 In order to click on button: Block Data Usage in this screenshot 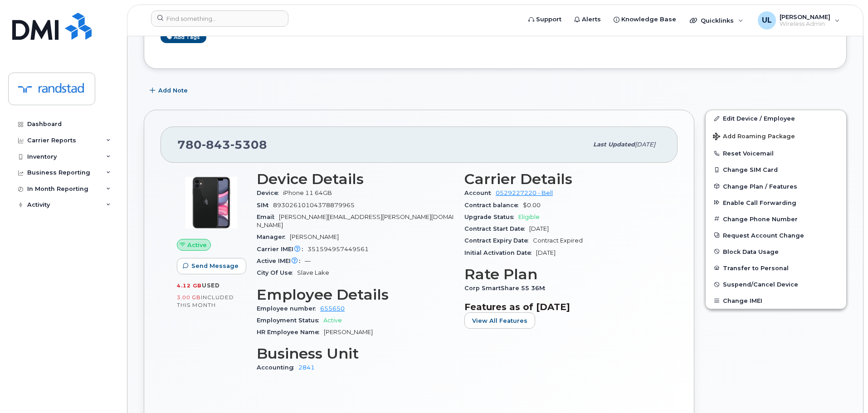, I will do `click(776, 252)`.